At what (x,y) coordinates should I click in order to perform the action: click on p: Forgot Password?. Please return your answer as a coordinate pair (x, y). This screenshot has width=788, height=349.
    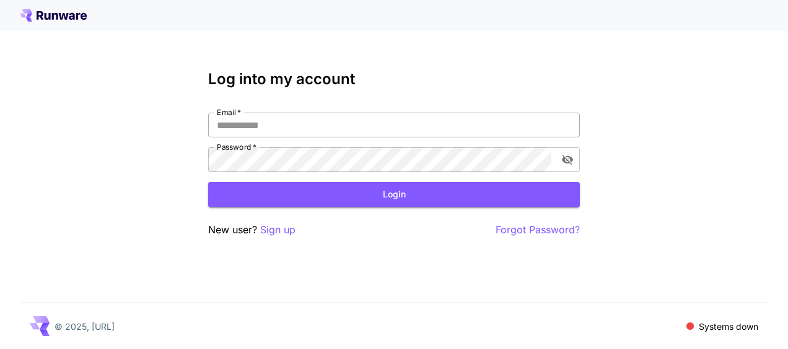
    Looking at the image, I should click on (537, 230).